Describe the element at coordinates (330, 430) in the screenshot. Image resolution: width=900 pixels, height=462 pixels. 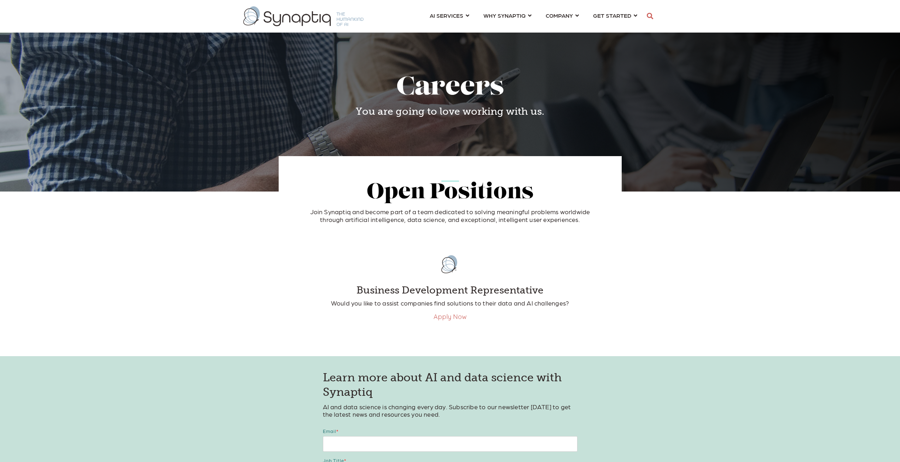
I see `span: Email` at that location.